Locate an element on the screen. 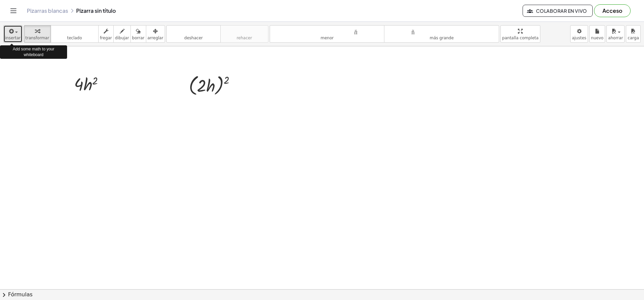  button: deshacerdeshacer is located at coordinates (194, 33).